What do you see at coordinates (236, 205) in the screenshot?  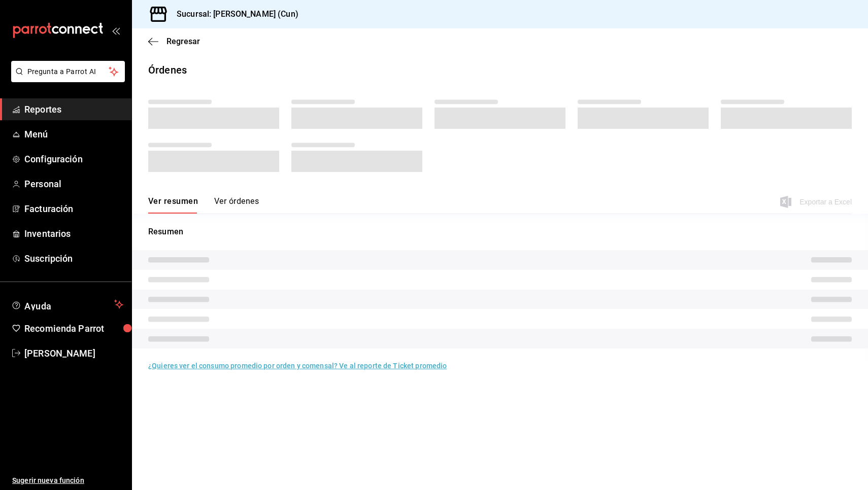 I see `button: Ver órdenes` at bounding box center [236, 205].